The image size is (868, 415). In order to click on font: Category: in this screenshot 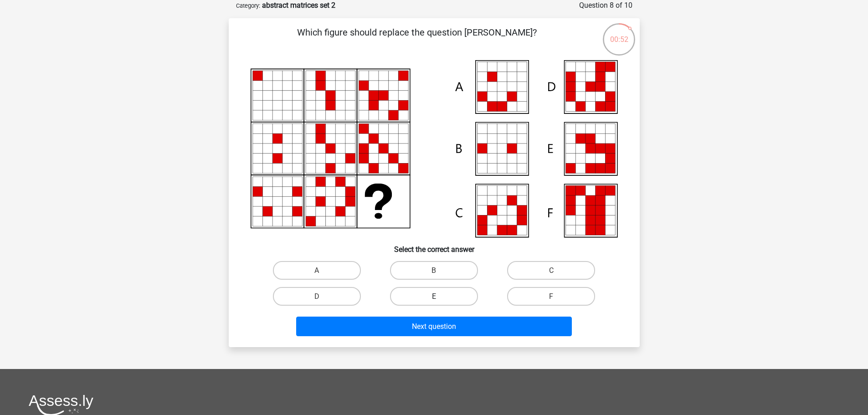, I will do `click(248, 5)`.